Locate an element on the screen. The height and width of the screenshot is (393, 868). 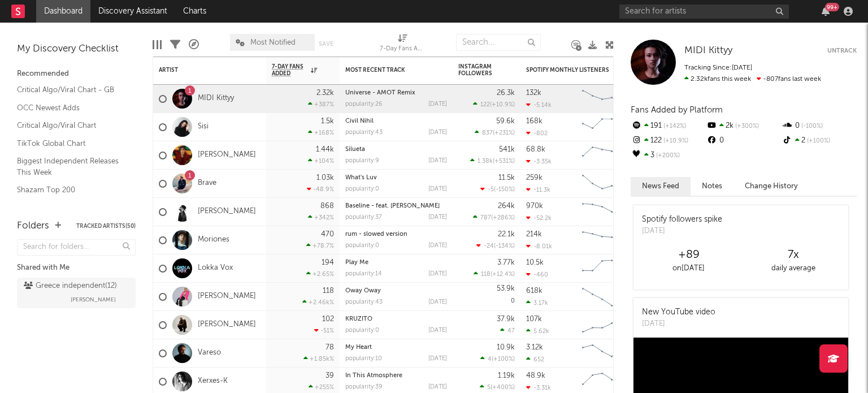
span: +286 % is located at coordinates (503, 218).